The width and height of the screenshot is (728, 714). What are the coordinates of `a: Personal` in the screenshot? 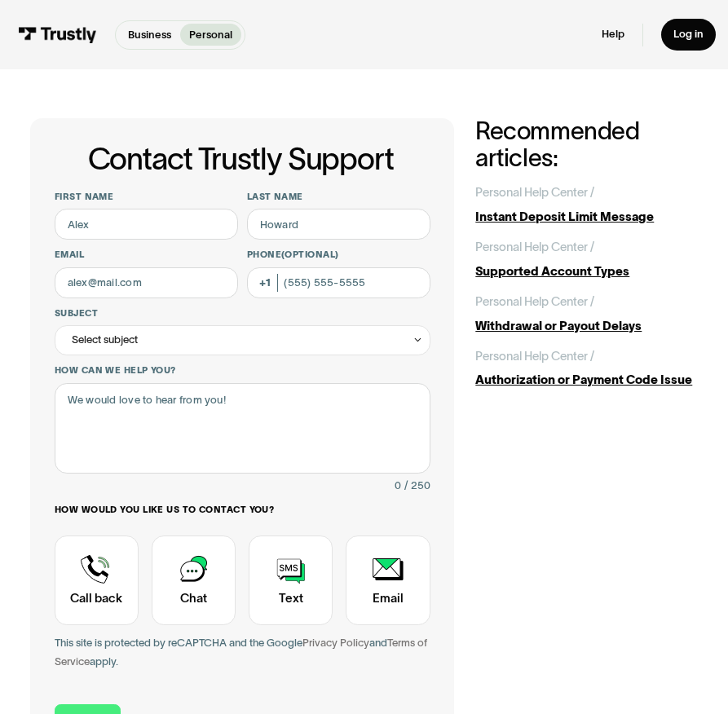 It's located at (210, 34).